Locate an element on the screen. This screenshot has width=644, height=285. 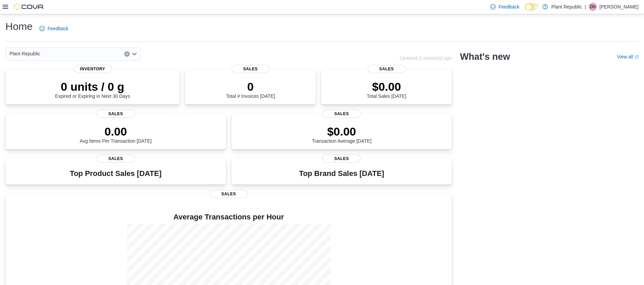
p: 0 units / 0 g is located at coordinates (92, 87).